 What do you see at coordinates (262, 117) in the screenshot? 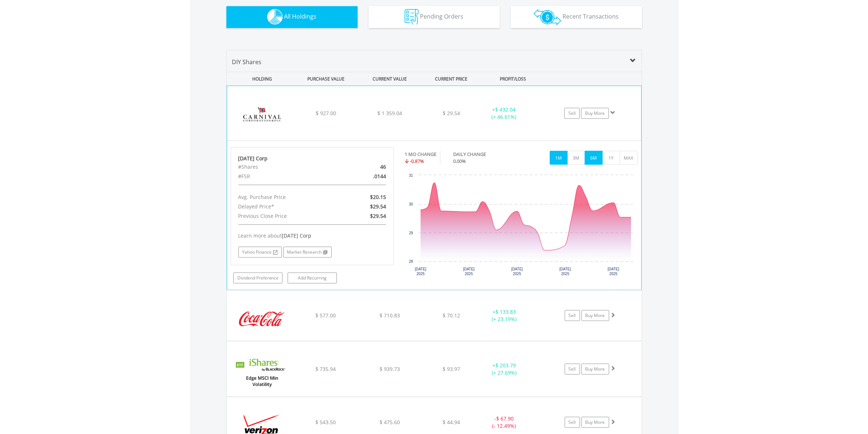
I see `img: EQU.US.CCL.png` at bounding box center [262, 117].